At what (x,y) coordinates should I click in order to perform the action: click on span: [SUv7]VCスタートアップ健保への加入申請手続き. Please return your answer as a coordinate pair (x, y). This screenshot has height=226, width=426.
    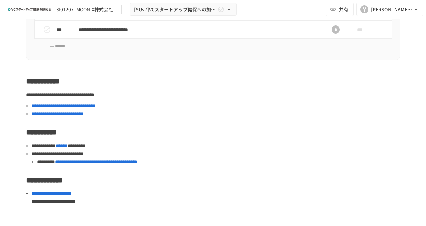
    Looking at the image, I should click on (175, 9).